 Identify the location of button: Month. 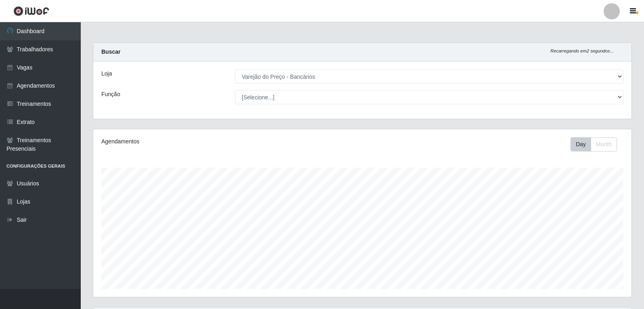
(603, 144).